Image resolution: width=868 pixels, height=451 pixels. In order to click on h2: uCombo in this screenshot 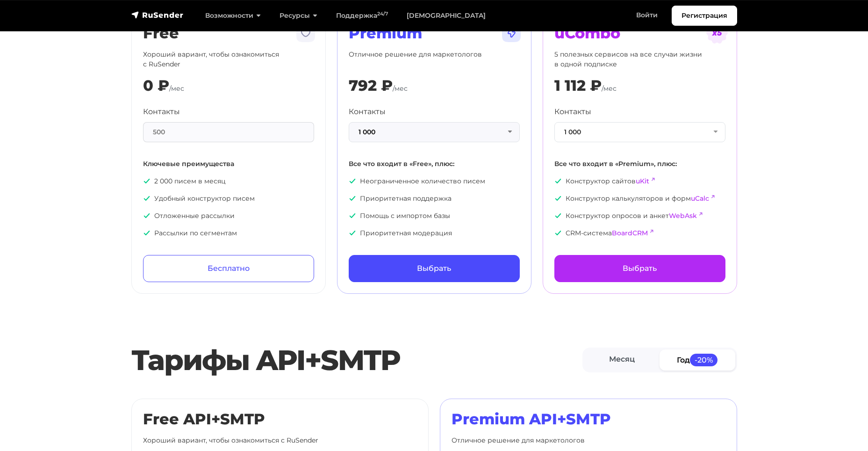, I will do `click(640, 33)`.